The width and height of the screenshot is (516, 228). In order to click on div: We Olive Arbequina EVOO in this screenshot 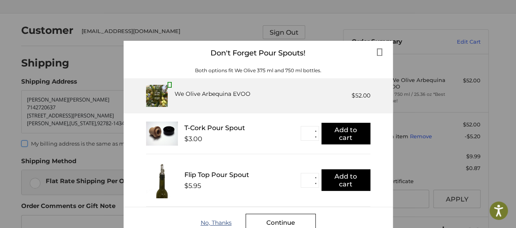, I will do `click(212, 94)`.